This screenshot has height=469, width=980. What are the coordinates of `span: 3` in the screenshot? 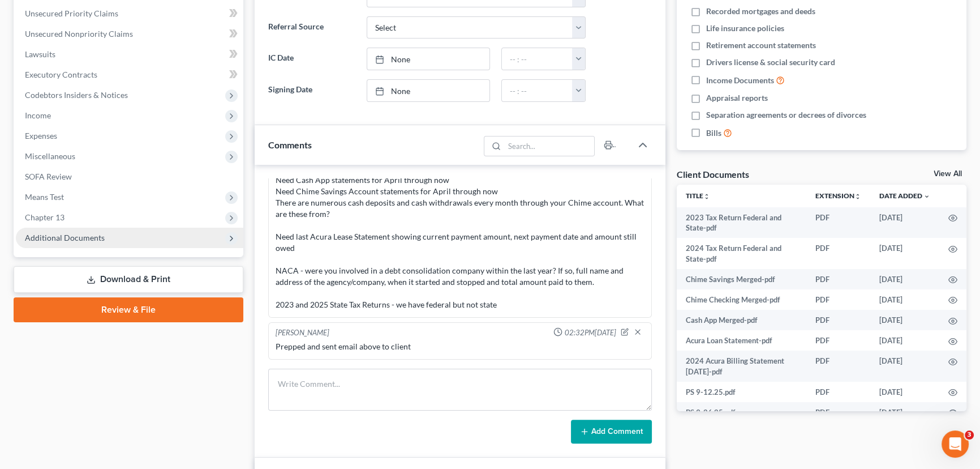 It's located at (969, 434).